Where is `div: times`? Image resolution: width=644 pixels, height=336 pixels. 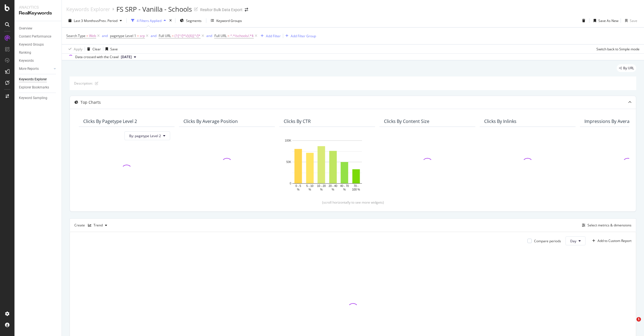 div: times is located at coordinates (170, 21).